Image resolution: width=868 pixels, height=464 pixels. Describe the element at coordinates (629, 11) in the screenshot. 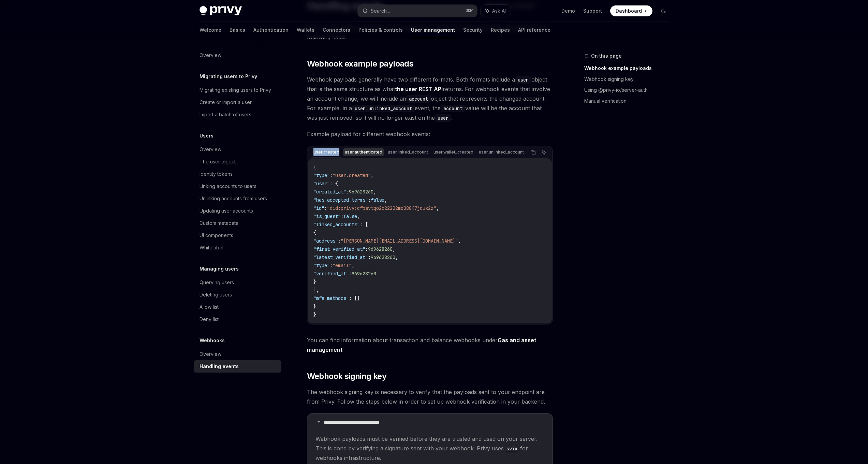

I see `span: Dashboard` at that location.